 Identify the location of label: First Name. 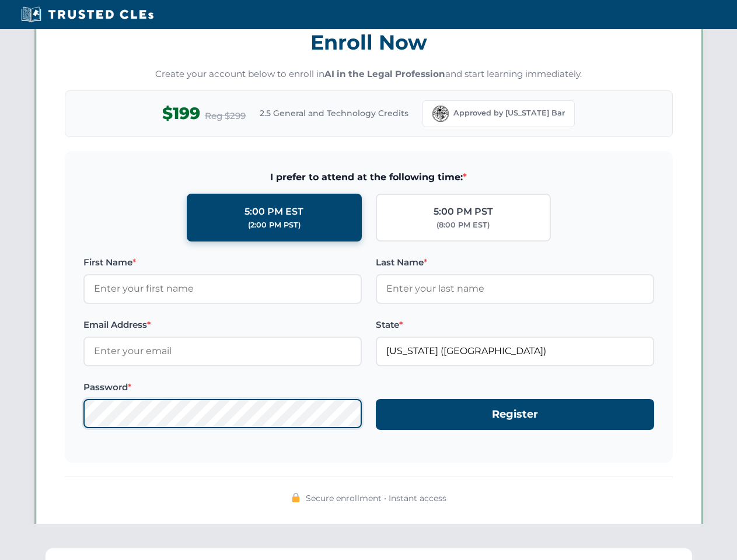
(223, 263).